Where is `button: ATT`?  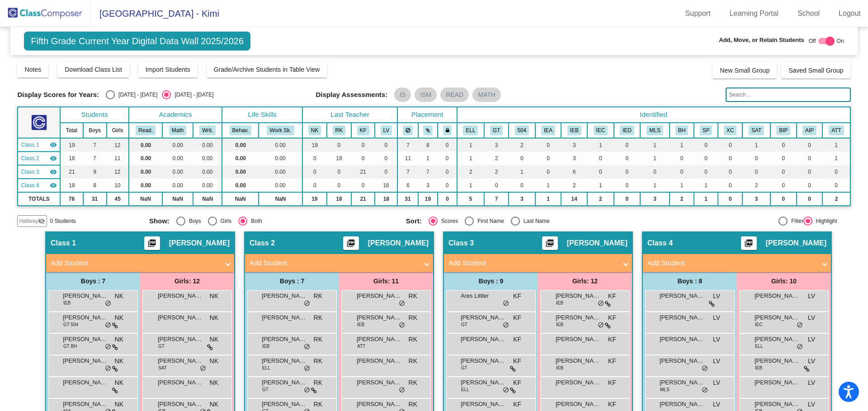 button: ATT is located at coordinates (835, 130).